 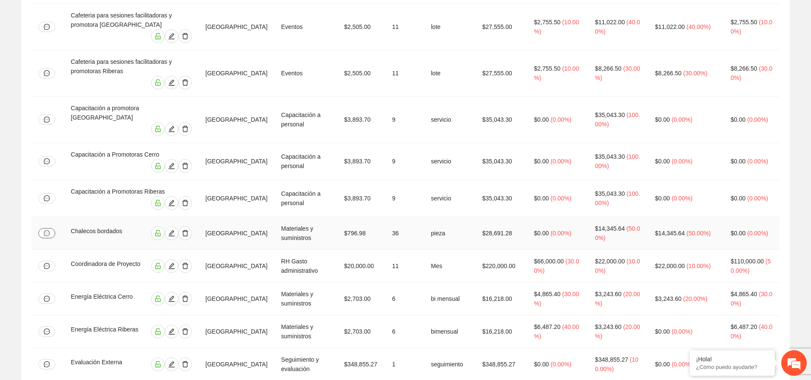 What do you see at coordinates (609, 327) in the screenshot?
I see `span: $3,243.60` at bounding box center [609, 327].